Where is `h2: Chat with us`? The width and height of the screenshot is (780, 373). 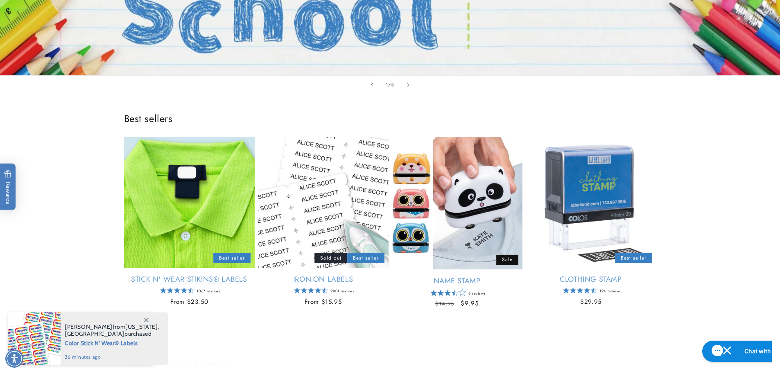 h2: Chat with us is located at coordinates (63, 14).